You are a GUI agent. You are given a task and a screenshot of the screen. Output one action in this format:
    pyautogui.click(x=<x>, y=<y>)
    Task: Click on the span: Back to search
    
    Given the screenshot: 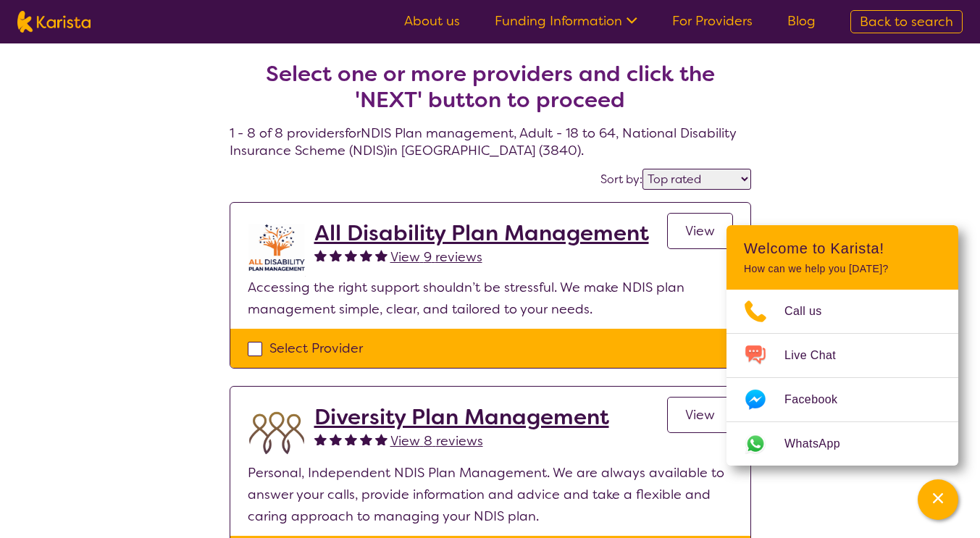 What is the action you would take?
    pyautogui.click(x=906, y=21)
    